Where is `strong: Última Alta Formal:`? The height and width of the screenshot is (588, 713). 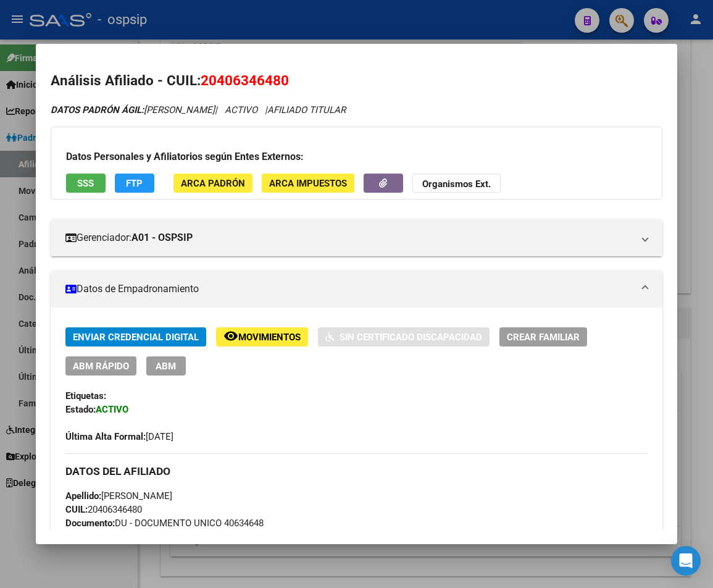
strong: Última Alta Formal: is located at coordinates (106, 437).